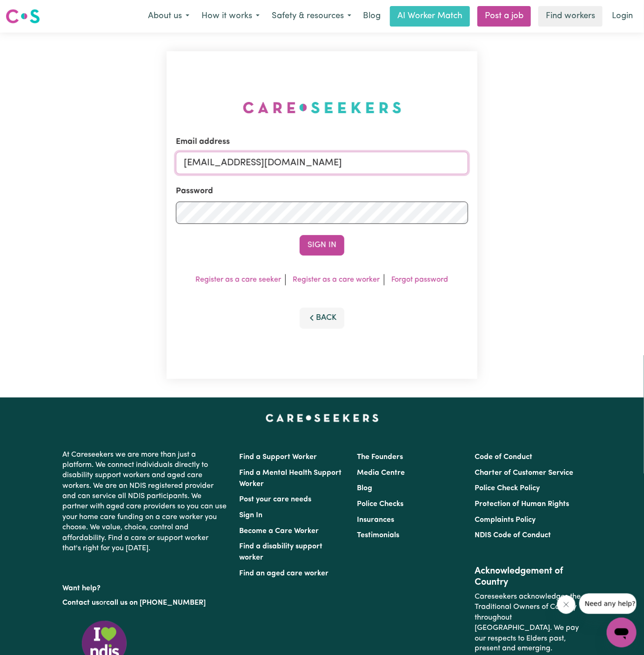 The width and height of the screenshot is (644, 655). Describe the element at coordinates (322, 418) in the screenshot. I see `a: Careseekers home page` at that location.